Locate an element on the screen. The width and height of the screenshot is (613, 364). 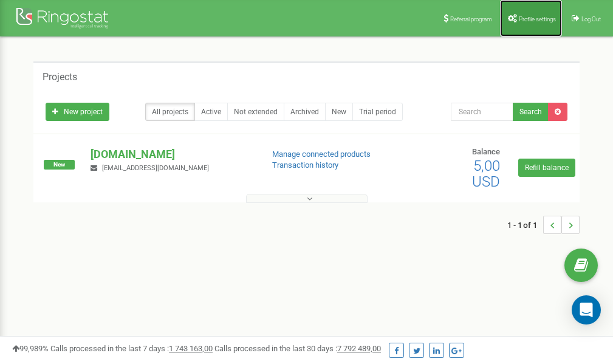
u: 1 743 163,00 is located at coordinates (191, 348).